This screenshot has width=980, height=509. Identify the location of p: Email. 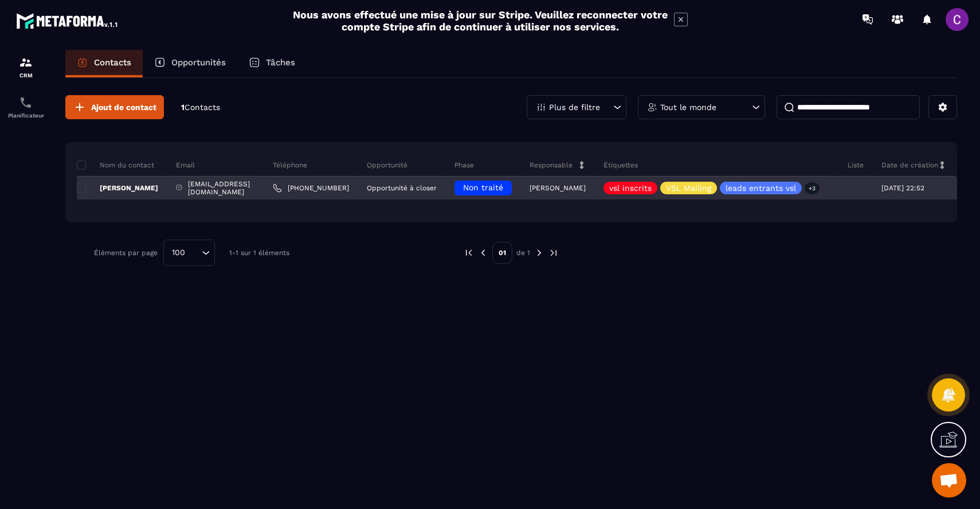
(185, 165).